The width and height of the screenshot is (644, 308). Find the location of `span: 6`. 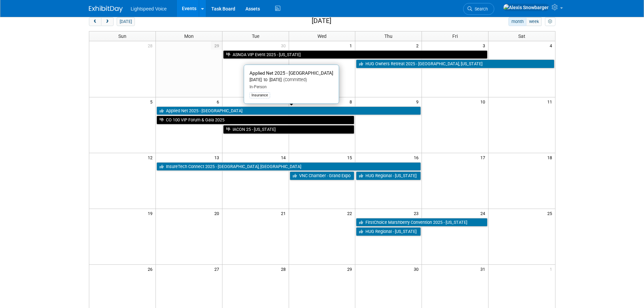

span: 6 is located at coordinates (219, 101).